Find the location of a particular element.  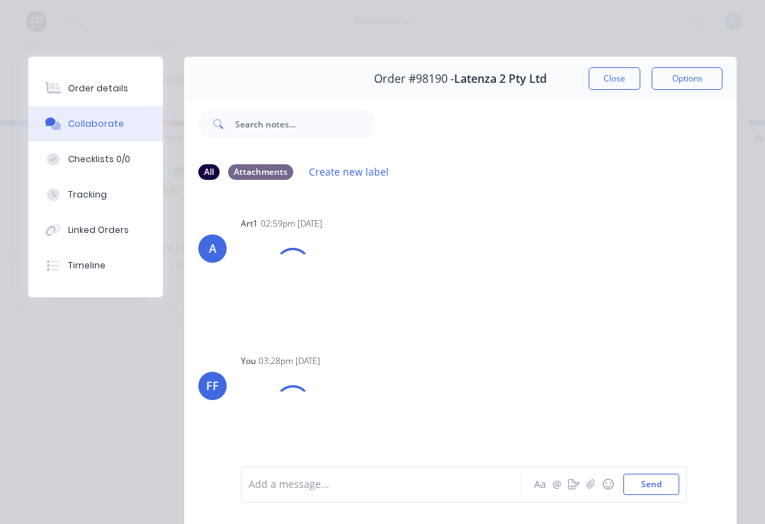

button: Collaborate is located at coordinates (96, 124).